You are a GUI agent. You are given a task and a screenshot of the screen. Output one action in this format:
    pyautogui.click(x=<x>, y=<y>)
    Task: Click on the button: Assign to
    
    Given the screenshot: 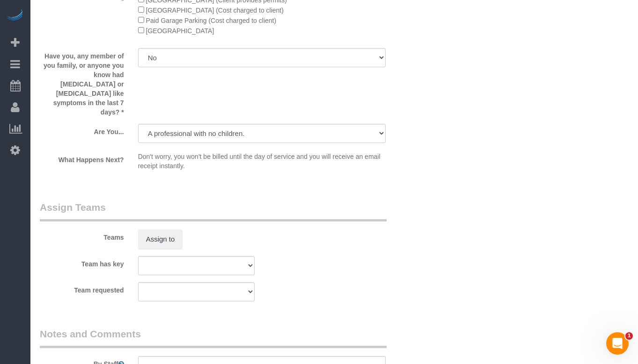 What is the action you would take?
    pyautogui.click(x=160, y=240)
    